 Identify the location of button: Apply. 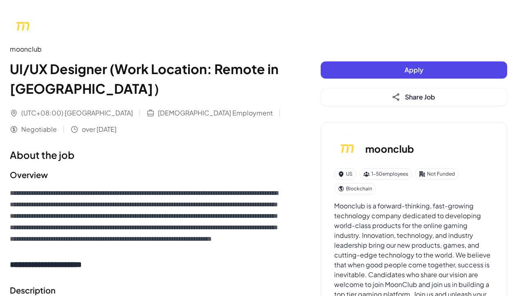
(414, 70).